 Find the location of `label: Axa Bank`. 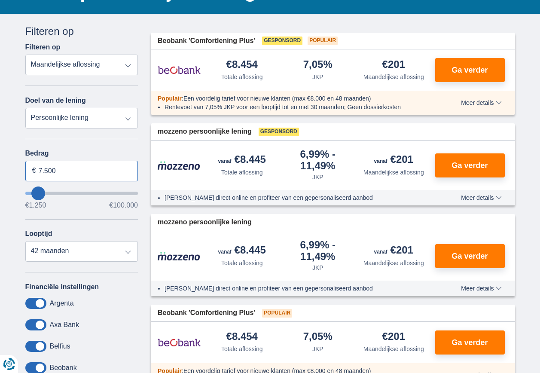

label: Axa Bank is located at coordinates (64, 325).